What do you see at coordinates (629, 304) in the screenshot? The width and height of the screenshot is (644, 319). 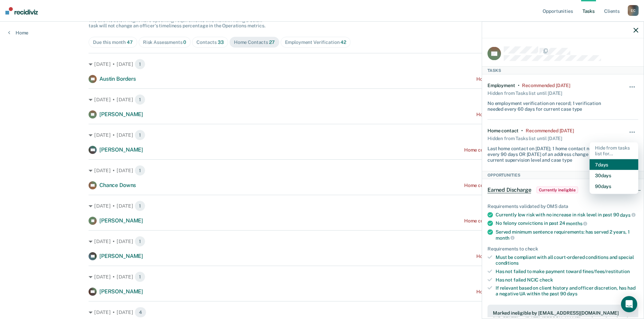 I see `div: Open Intercom Messenger` at bounding box center [629, 304].